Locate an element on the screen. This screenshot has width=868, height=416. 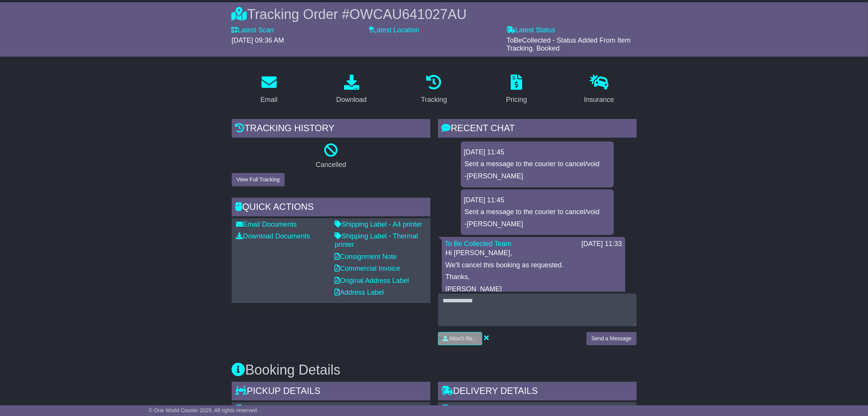
a: Address Label is located at coordinates (359, 292).